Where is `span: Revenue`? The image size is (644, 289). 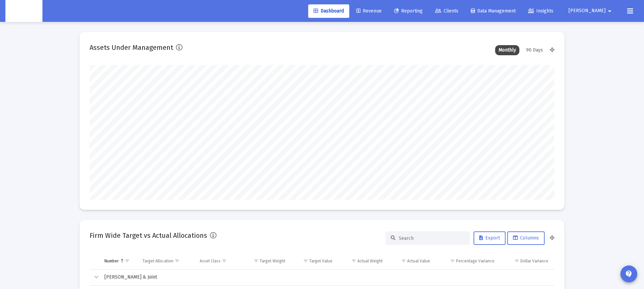
span: Revenue is located at coordinates (369, 11).